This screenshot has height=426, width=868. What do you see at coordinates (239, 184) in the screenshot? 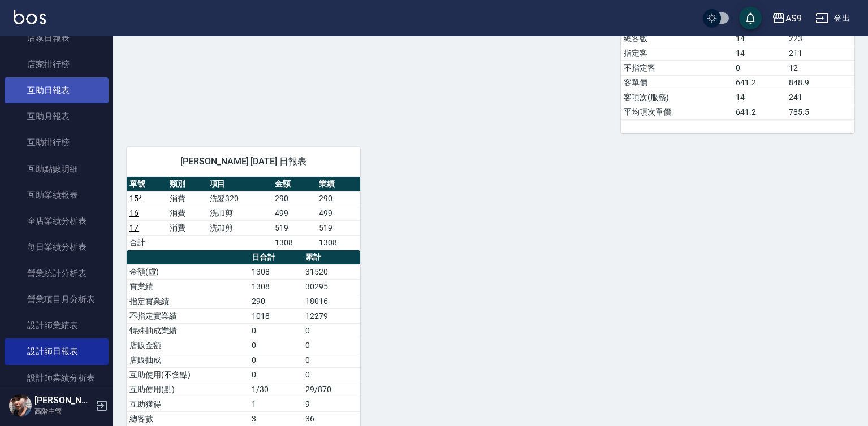
I see `th: 項目` at bounding box center [239, 184].